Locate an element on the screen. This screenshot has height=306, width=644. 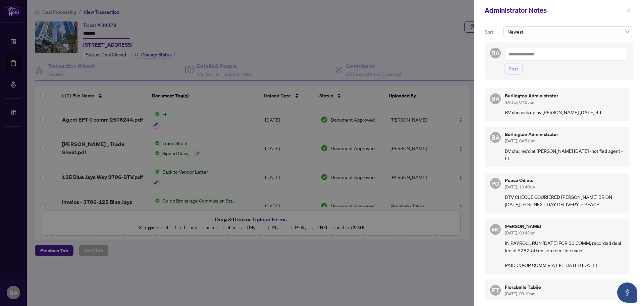
h5: Peace Odiete is located at coordinates (564, 180).